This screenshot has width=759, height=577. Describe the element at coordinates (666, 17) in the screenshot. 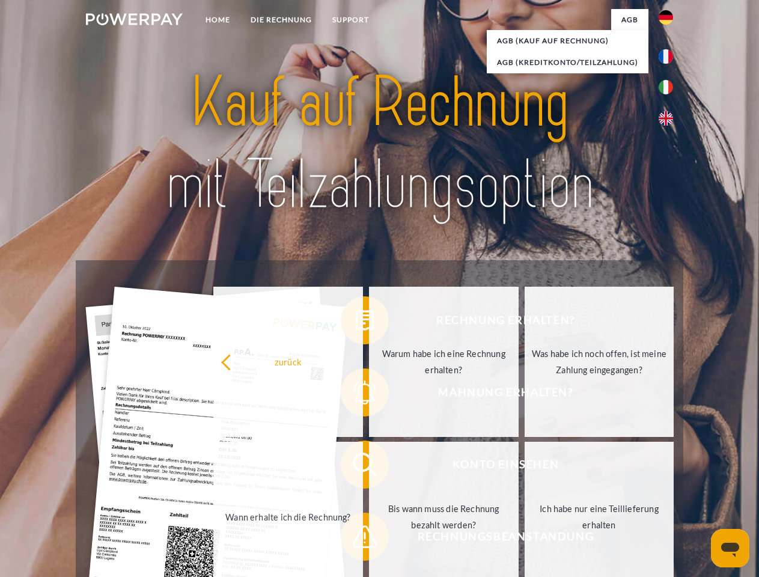

I see `img: de` at that location.